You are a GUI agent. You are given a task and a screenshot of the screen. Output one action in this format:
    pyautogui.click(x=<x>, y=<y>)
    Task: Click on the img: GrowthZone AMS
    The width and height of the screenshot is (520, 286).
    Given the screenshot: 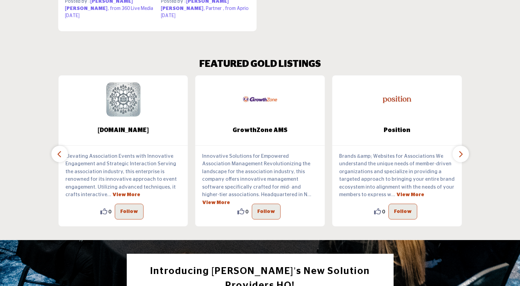 What is the action you would take?
    pyautogui.click(x=260, y=99)
    